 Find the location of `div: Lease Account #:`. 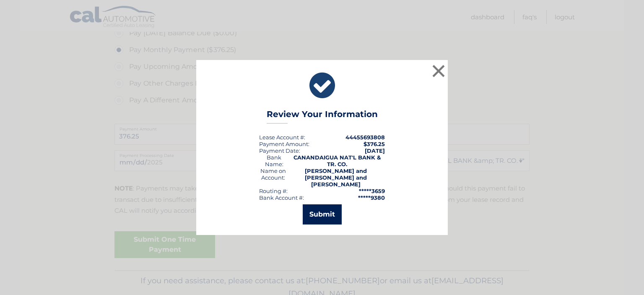

div: Lease Account #: is located at coordinates (282, 137).